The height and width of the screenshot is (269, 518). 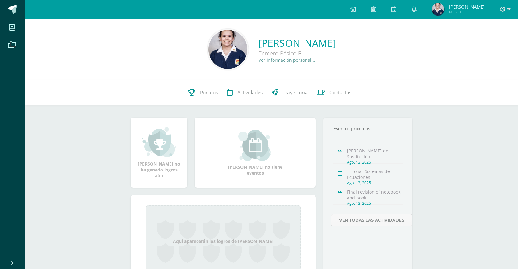 What do you see at coordinates (203, 92) in the screenshot?
I see `a: Punteos` at bounding box center [203, 92].